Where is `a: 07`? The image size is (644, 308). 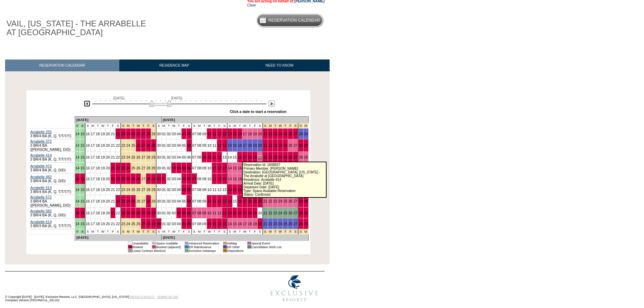 a: 07 is located at coordinates (195, 157).